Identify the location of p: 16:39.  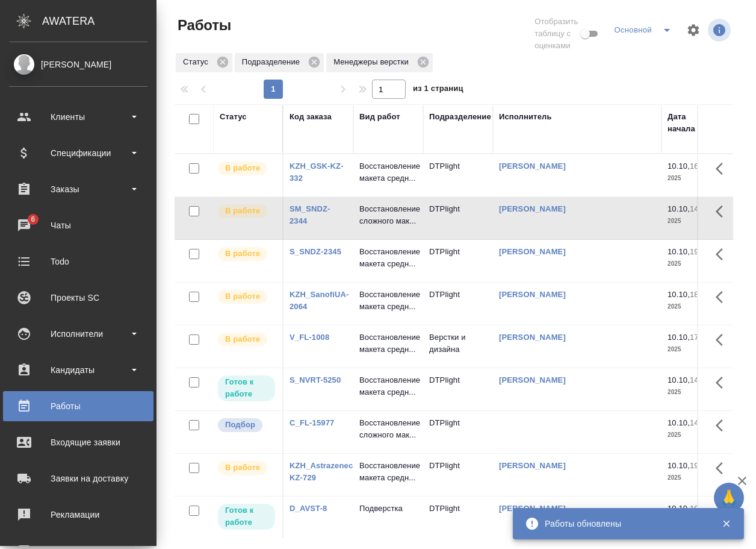
(700, 166).